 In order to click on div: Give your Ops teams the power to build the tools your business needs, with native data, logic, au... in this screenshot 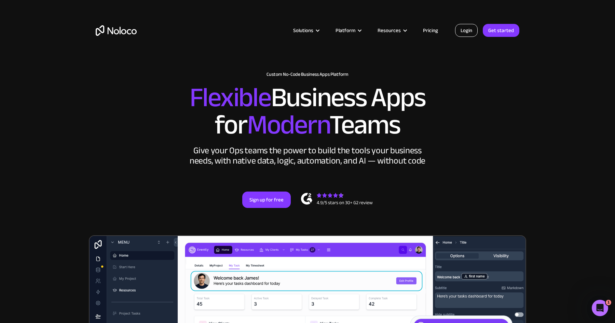, I will do `click(308, 156)`.